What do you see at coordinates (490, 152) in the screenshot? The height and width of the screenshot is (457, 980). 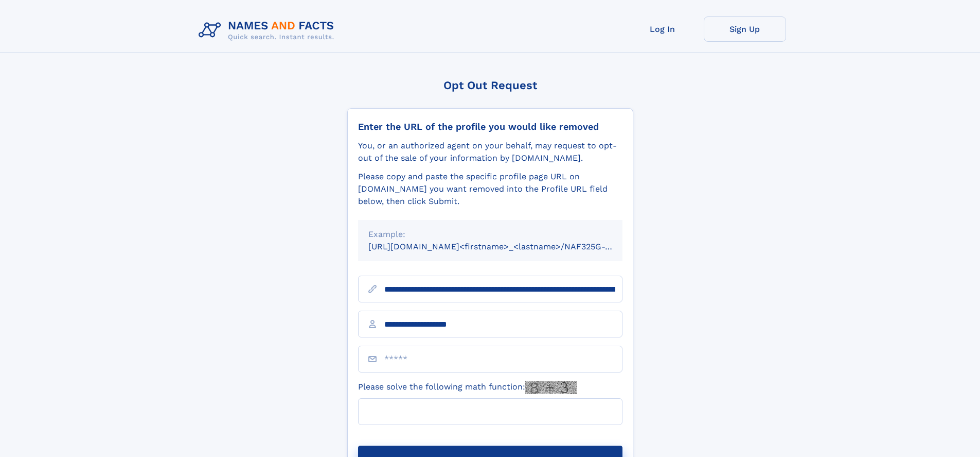 I see `div: You, or an authorized agent on your behalf, may request to opt-out of the sale of your informatio...` at bounding box center [490, 152].